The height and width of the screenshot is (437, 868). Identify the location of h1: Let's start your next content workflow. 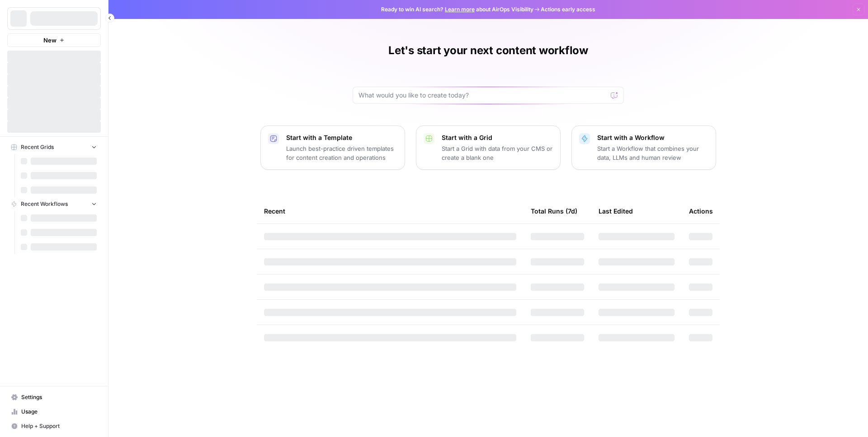
(488, 51).